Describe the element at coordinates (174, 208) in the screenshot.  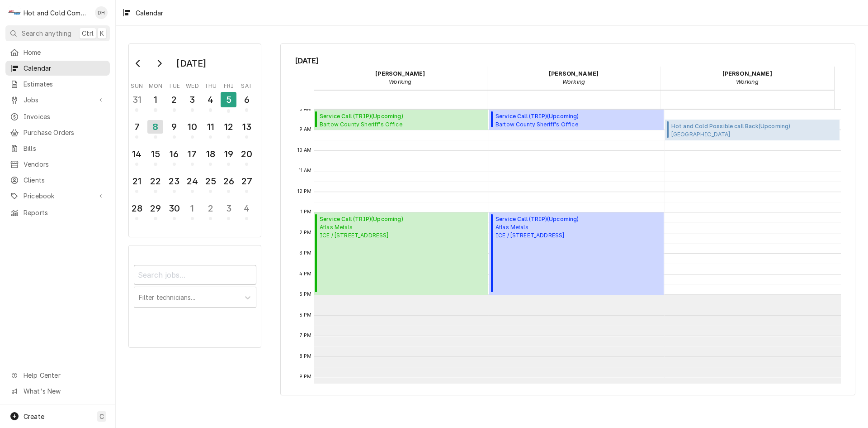
I see `div: 30` at that location.